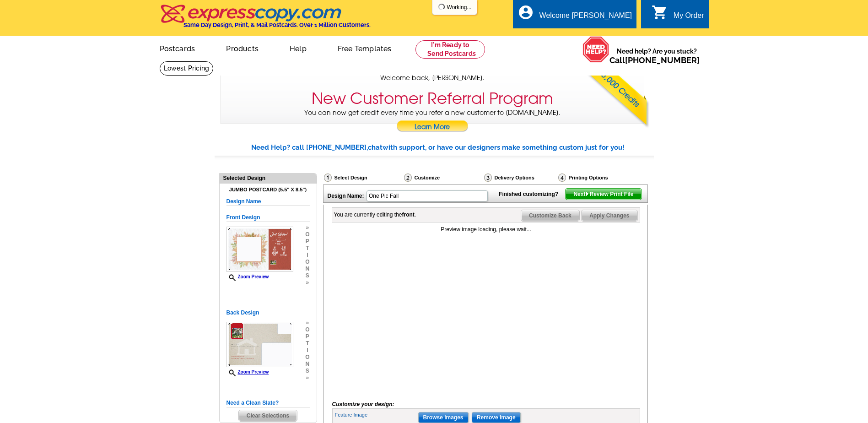 The height and width of the screenshot is (423, 868). Describe the element at coordinates (365, 48) in the screenshot. I see `a: Free Templates` at that location.